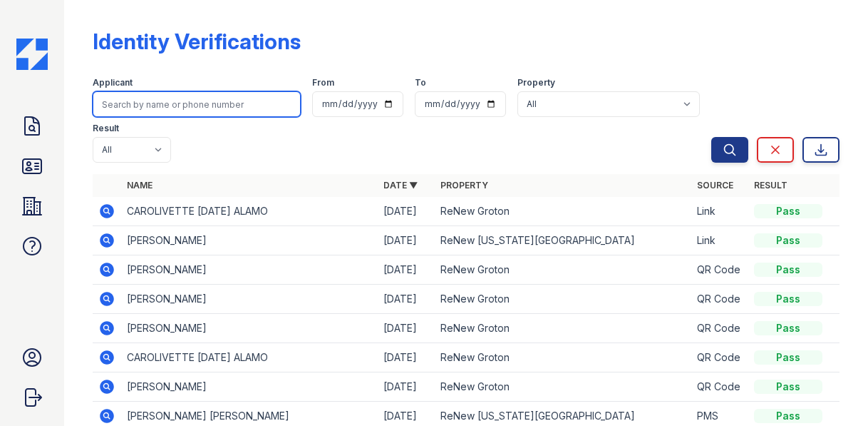  I want to click on input: Search by name or phone number, so click(197, 104).